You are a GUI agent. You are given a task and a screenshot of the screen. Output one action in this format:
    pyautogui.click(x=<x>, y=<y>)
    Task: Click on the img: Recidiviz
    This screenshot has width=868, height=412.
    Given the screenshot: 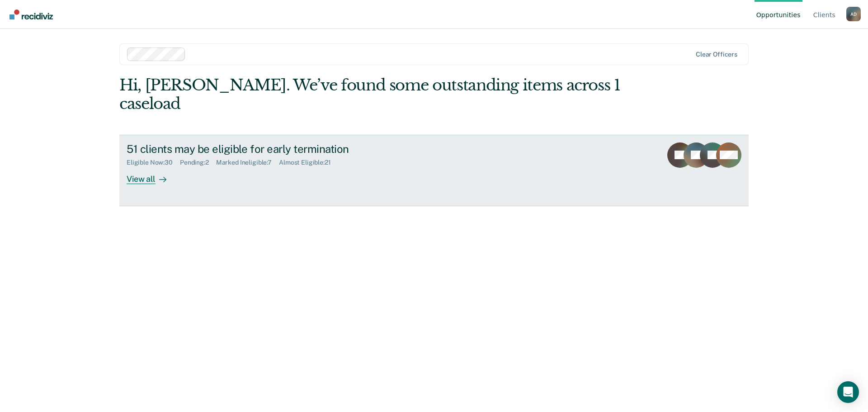 What is the action you would take?
    pyautogui.click(x=31, y=14)
    